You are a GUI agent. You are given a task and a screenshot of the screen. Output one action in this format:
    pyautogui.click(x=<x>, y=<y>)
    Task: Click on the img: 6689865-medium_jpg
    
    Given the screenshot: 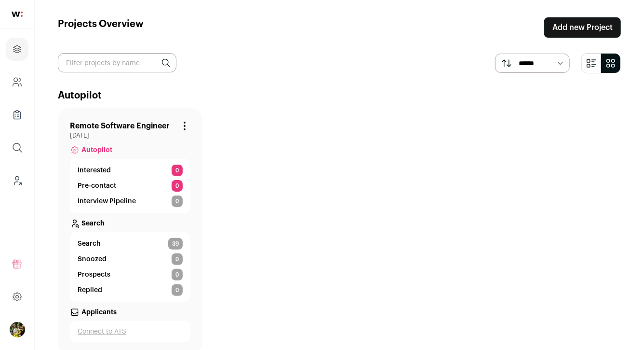 What is the action you would take?
    pyautogui.click(x=18, y=329)
    